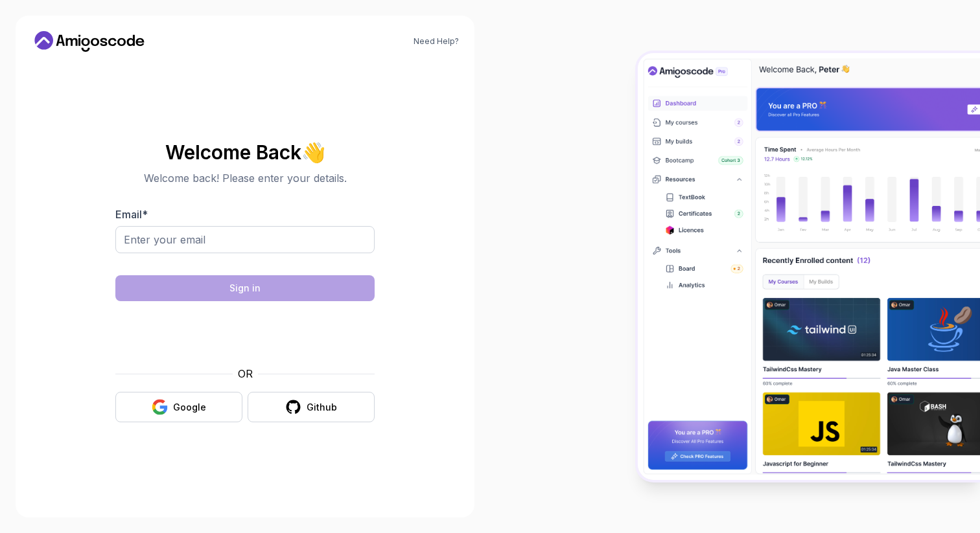  What do you see at coordinates (245, 374) in the screenshot?
I see `p: OR` at bounding box center [245, 374].